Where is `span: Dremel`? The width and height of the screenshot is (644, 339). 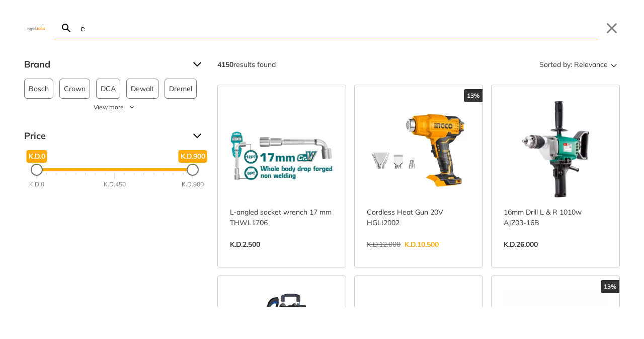
span: Dremel is located at coordinates (181, 89).